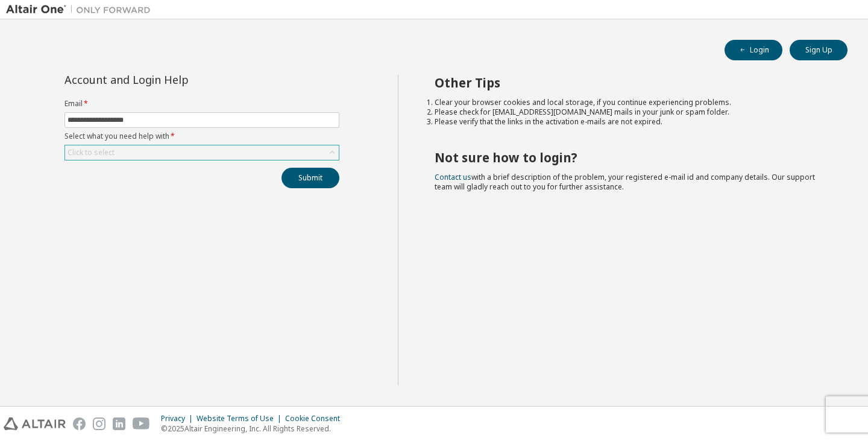 The image size is (868, 441). I want to click on button: Submit, so click(311, 178).